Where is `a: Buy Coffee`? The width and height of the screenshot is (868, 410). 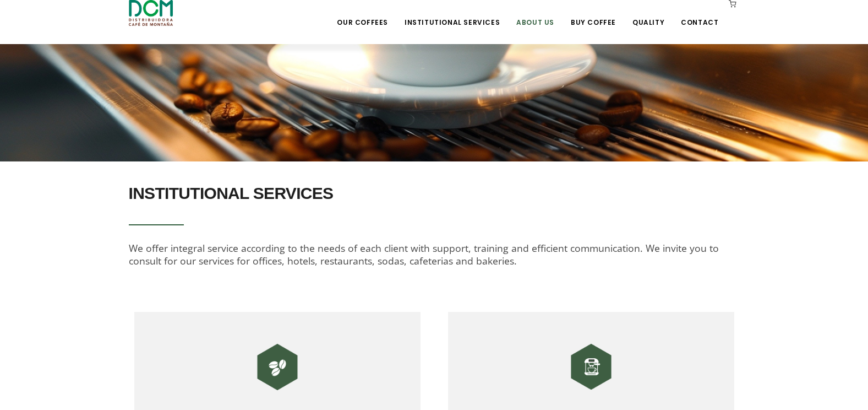
a: Buy Coffee is located at coordinates (594, 14).